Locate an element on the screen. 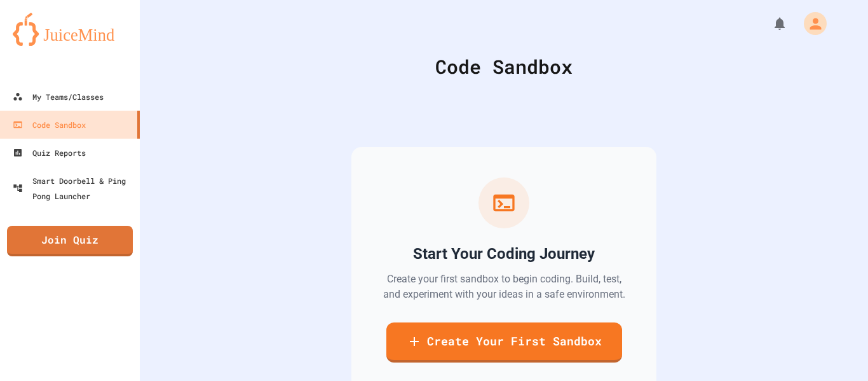  div: Smart Doorbell & Ping Pong Launcher is located at coordinates (73, 188).